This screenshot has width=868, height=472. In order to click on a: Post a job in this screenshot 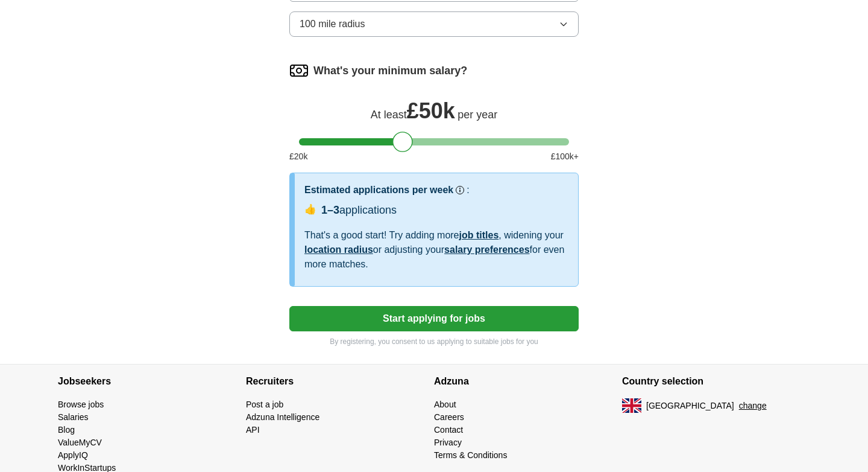, I will do `click(265, 405)`.